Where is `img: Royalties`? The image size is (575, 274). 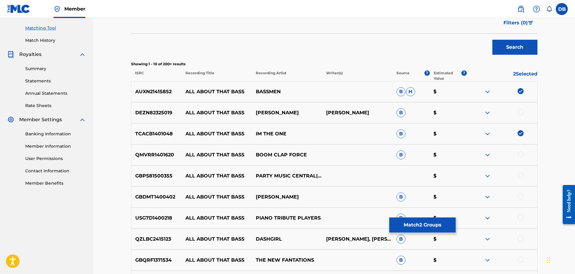
img: Royalties is located at coordinates (11, 54).